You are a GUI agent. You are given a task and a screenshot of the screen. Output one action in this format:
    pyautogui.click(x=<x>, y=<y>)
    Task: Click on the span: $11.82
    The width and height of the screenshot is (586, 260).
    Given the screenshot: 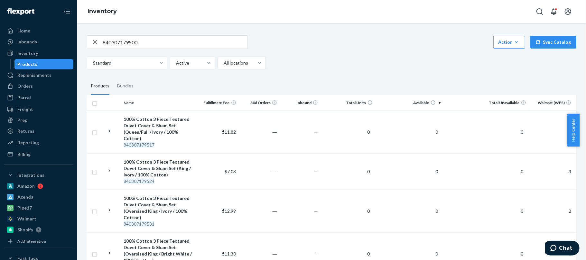 What is the action you would take?
    pyautogui.click(x=229, y=132)
    